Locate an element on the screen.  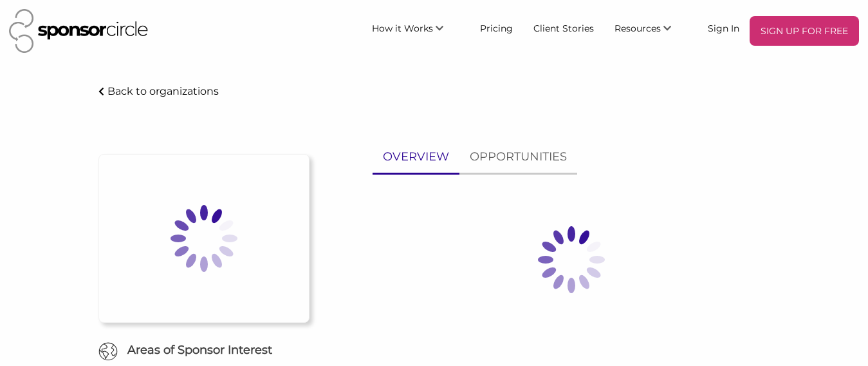
p: Back to organizations is located at coordinates (163, 91).